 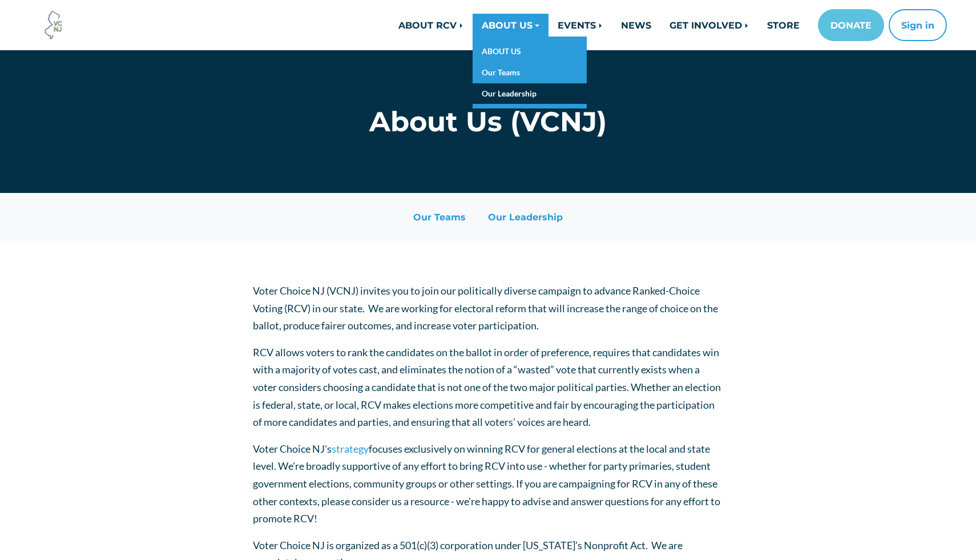 What do you see at coordinates (350, 448) in the screenshot?
I see `a: strategy` at bounding box center [350, 448].